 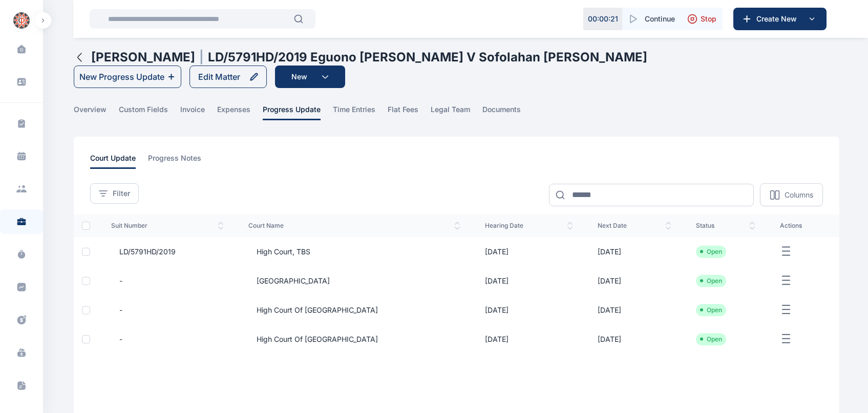 What do you see at coordinates (803, 225) in the screenshot?
I see `span: actions` at bounding box center [803, 225].